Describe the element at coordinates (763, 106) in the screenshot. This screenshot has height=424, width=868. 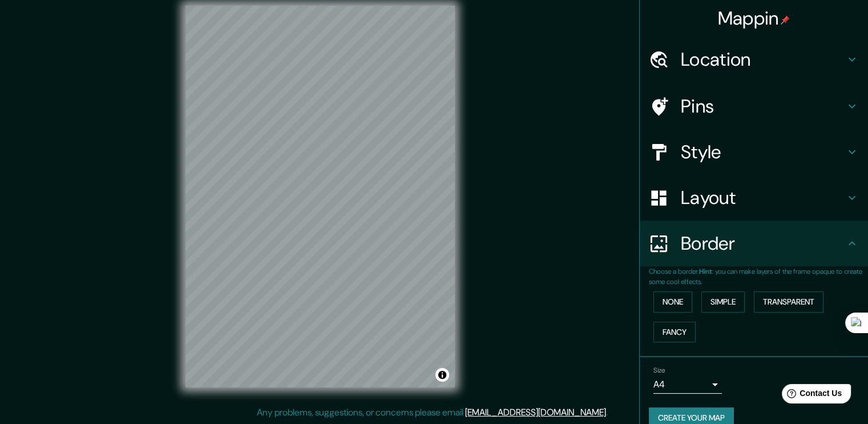
I see `h4: Pins` at that location.